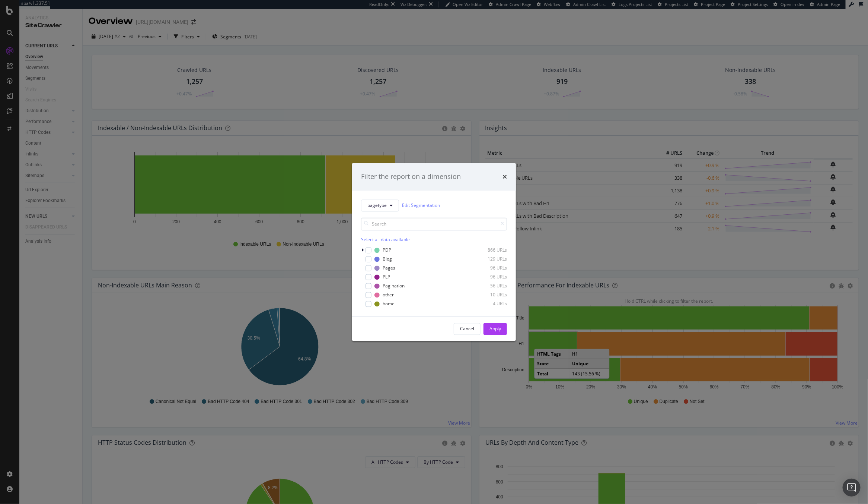 The width and height of the screenshot is (868, 504). I want to click on button: pagetype, so click(380, 205).